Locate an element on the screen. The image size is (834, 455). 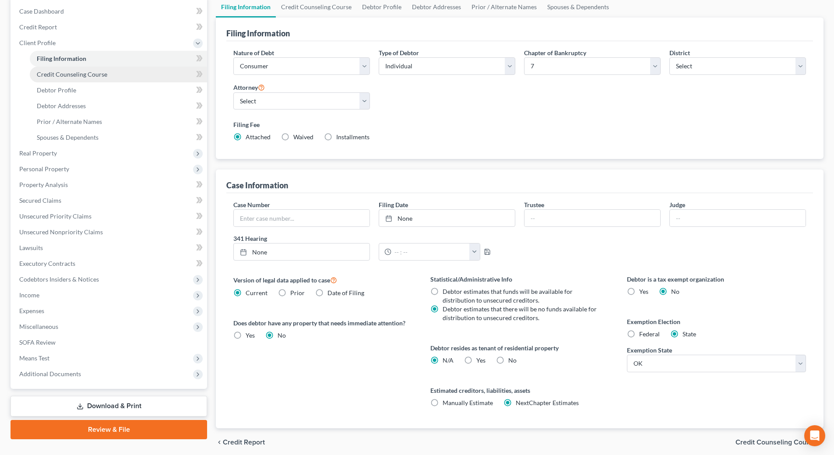
button: Credit Counseling Course chevron_right is located at coordinates (779, 442).